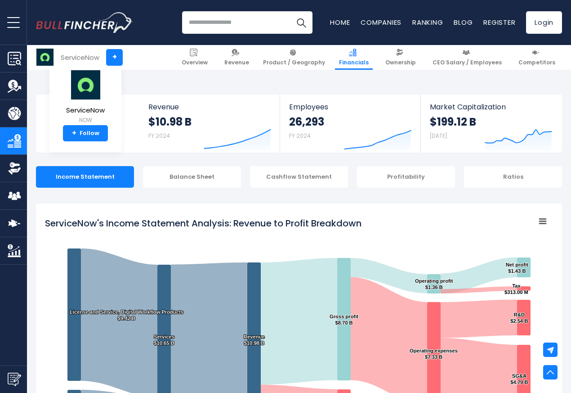 This screenshot has height=393, width=571. Describe the element at coordinates (519, 379) in the screenshot. I see `text: SG&A $4.79 B` at that location.